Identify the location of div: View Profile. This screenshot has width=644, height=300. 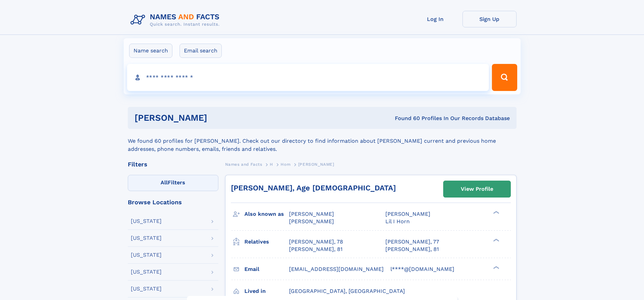
(477, 189).